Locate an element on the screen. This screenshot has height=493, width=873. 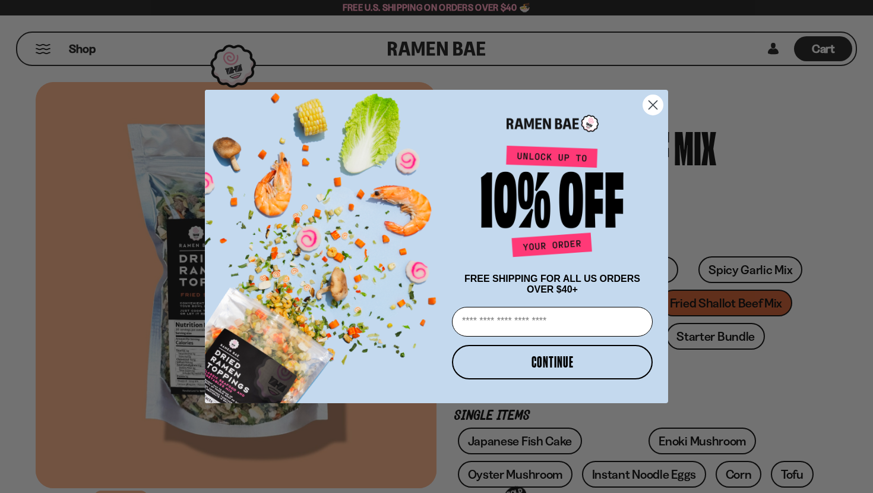
button: CONTINUE is located at coordinates (553, 362).